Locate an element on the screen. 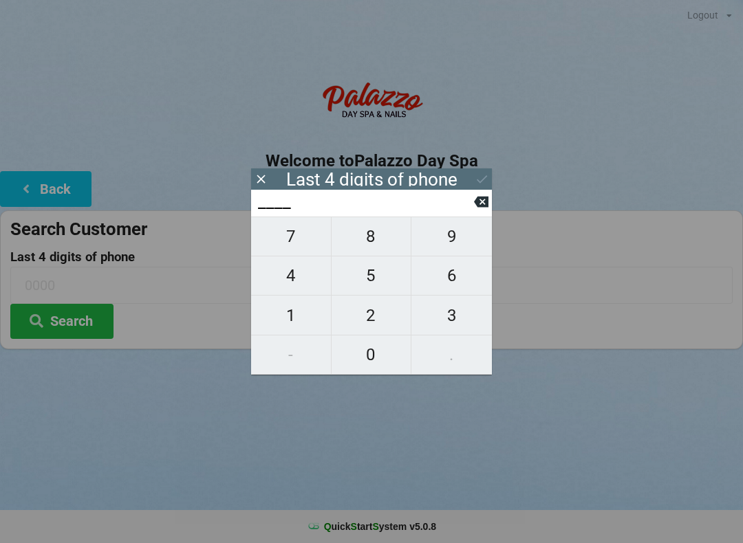 This screenshot has height=543, width=743. button: 2 is located at coordinates (371, 315).